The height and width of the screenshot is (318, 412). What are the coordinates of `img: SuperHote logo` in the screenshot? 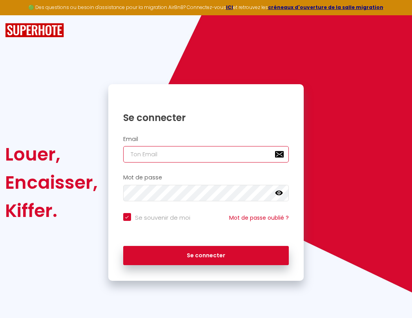 It's located at (35, 30).